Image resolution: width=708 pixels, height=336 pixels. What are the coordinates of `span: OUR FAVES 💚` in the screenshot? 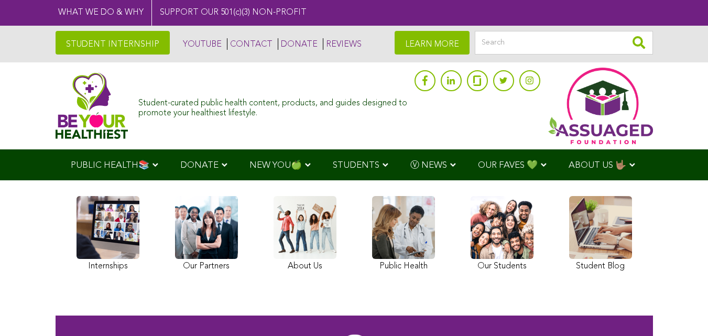 It's located at (508, 165).